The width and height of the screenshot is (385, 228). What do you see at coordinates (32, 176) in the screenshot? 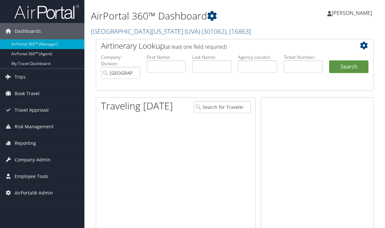
I see `span: Employee Tools` at bounding box center [32, 176].